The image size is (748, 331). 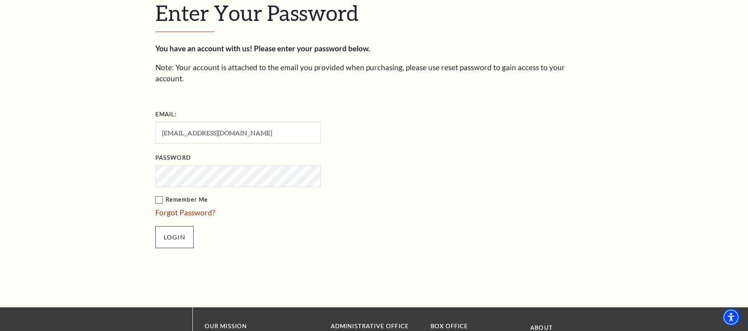 I want to click on div: Accessibility Menu, so click(x=731, y=317).